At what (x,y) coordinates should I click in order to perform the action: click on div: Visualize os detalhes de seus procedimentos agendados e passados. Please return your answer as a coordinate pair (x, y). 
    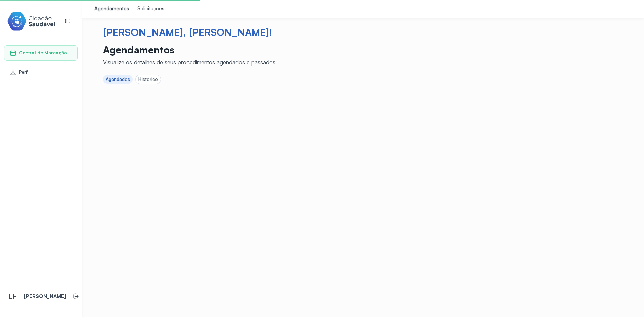
    Looking at the image, I should click on (189, 62).